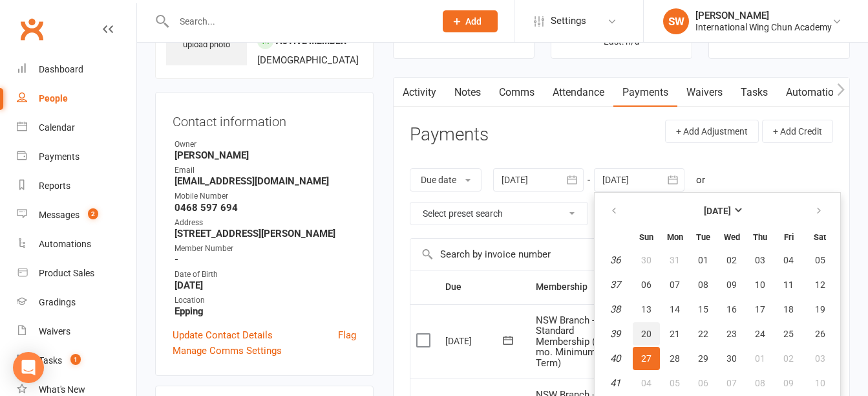 The image size is (868, 396). I want to click on span: 18, so click(788, 309).